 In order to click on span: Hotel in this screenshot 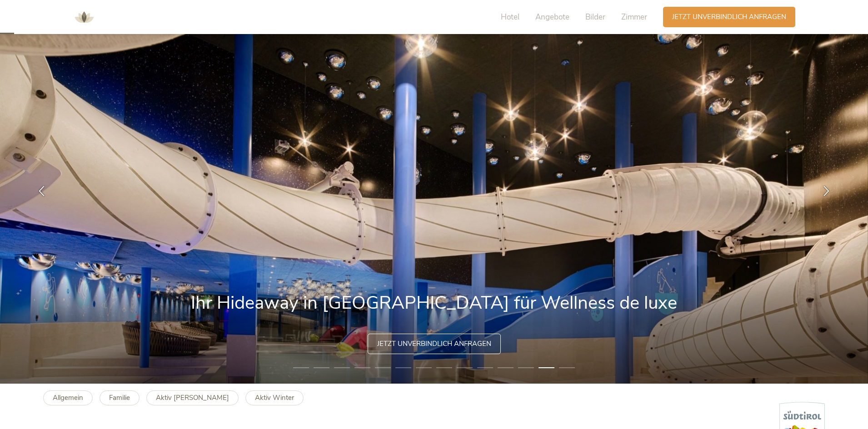, I will do `click(510, 17)`.